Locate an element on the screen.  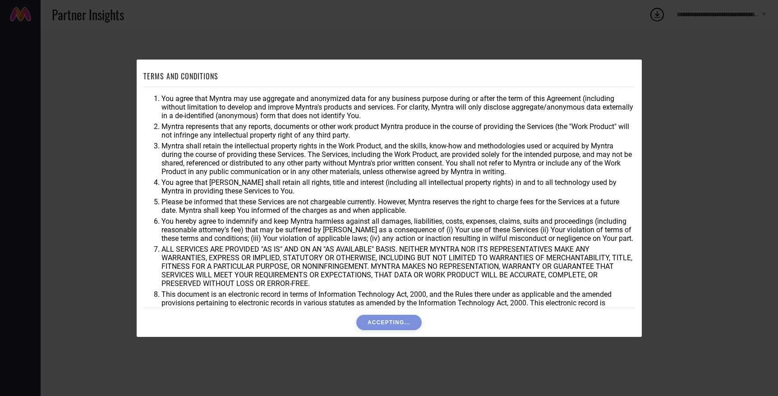
li: Myntra represents that any reports, documents or other work product Myntra produce in the course ... is located at coordinates (398, 131).